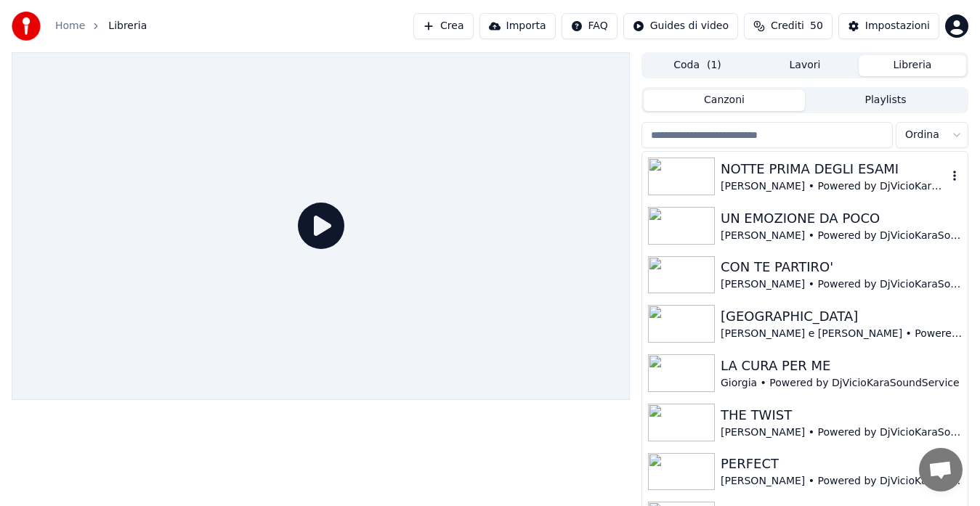 The height and width of the screenshot is (506, 980). Describe the element at coordinates (101, 26) in the screenshot. I see `nav: breadcrumb` at that location.